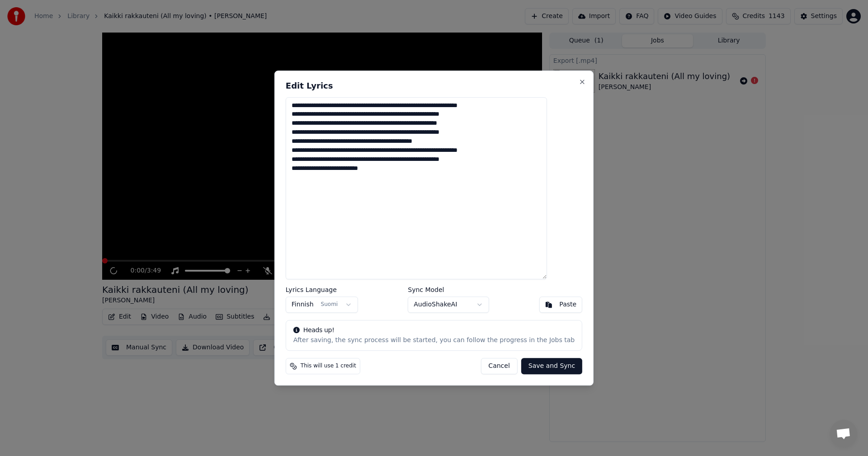 The image size is (868, 456). What do you see at coordinates (448, 290) in the screenshot?
I see `label: Sync Model` at bounding box center [448, 290].